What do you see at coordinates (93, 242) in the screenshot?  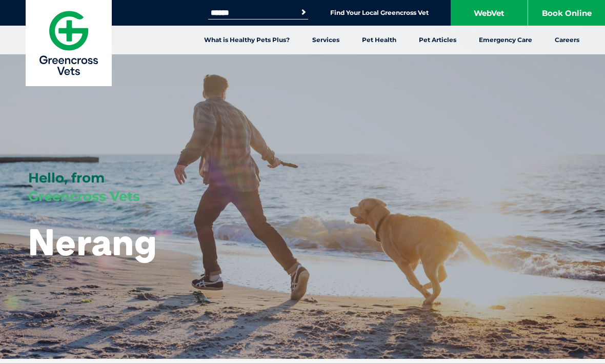 I see `h1: Nerang` at bounding box center [93, 242].